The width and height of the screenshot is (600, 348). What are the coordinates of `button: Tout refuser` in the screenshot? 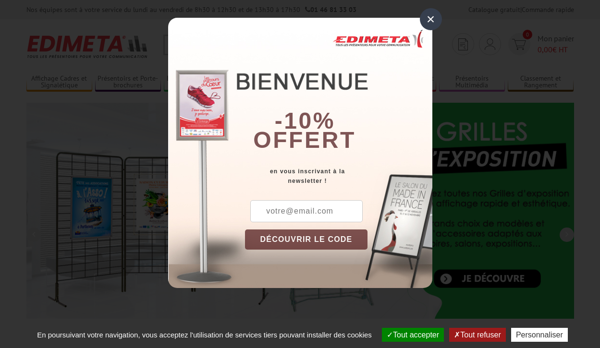 It's located at (477, 335).